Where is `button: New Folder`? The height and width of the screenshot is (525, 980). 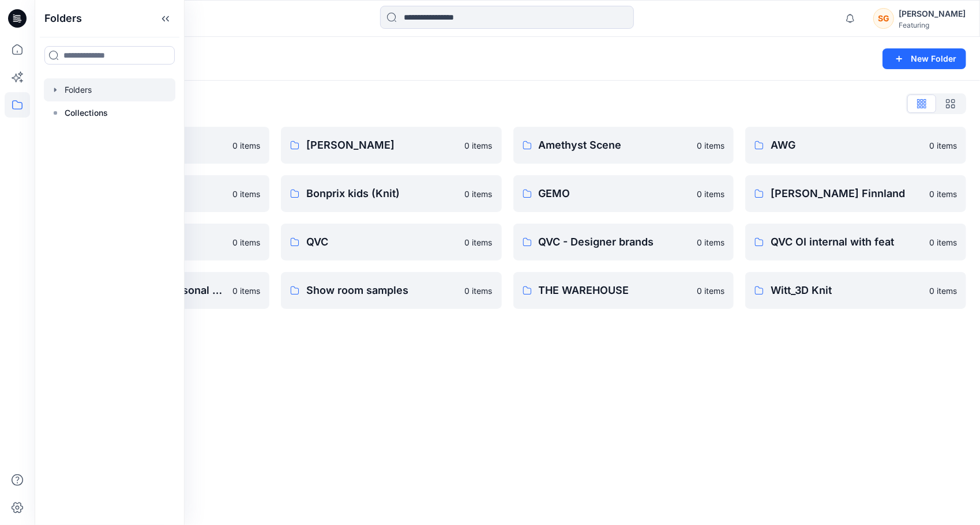 button: New Folder is located at coordinates (924, 59).